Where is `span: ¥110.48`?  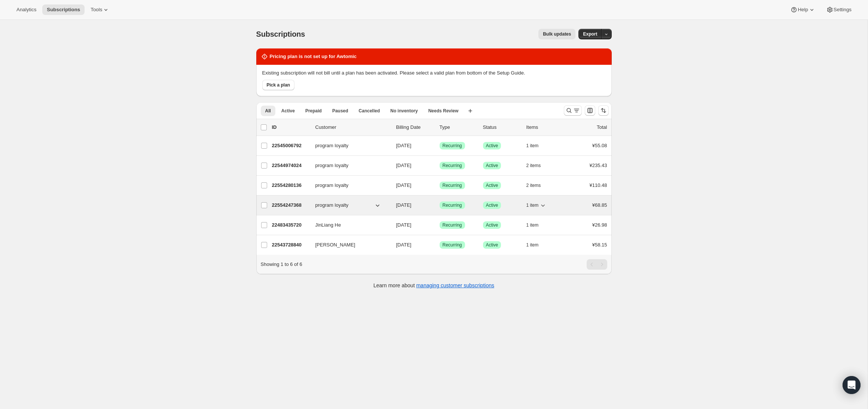 span: ¥110.48 is located at coordinates (598, 185).